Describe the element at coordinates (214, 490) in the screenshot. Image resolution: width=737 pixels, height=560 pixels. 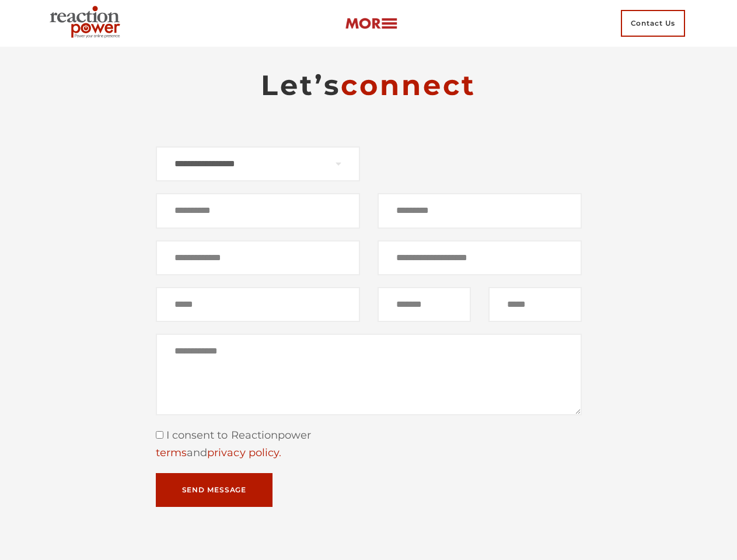
I see `span: Send Message` at that location.